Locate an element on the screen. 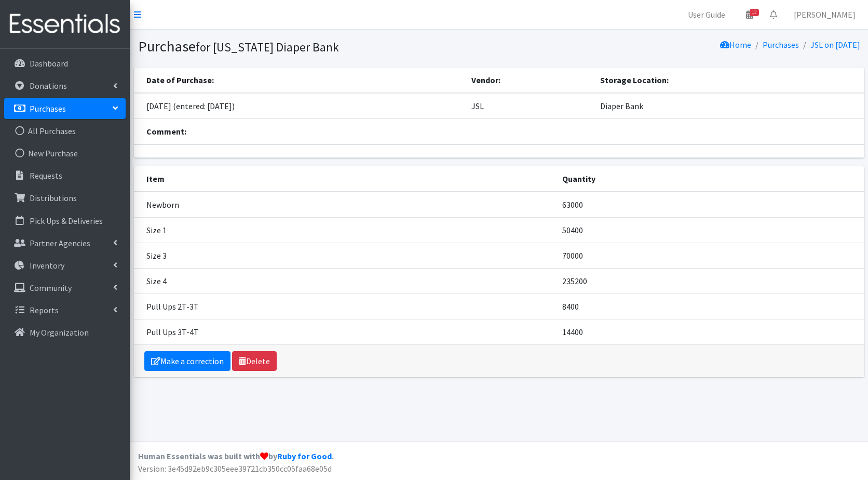  a: Donations is located at coordinates (65, 85).